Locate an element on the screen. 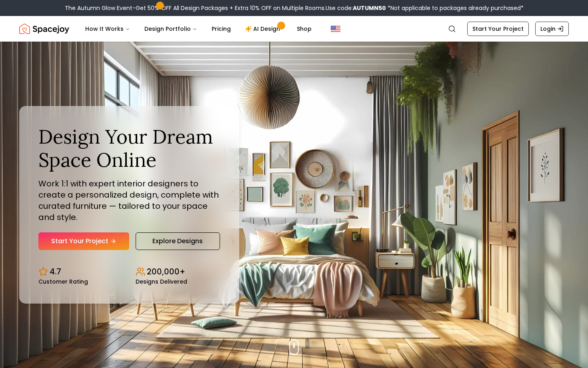 This screenshot has width=588, height=368. p: 200,000+ is located at coordinates (166, 272).